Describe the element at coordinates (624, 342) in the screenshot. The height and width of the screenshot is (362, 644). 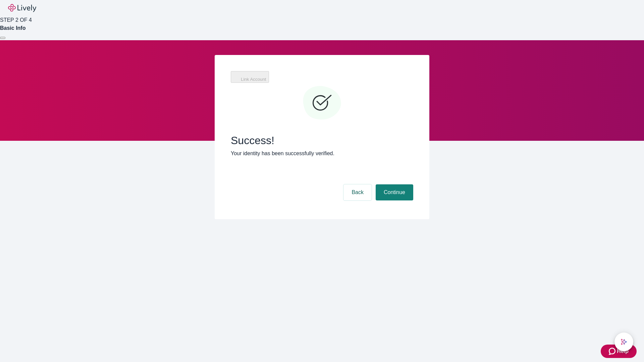
I see `button: chat` at that location.